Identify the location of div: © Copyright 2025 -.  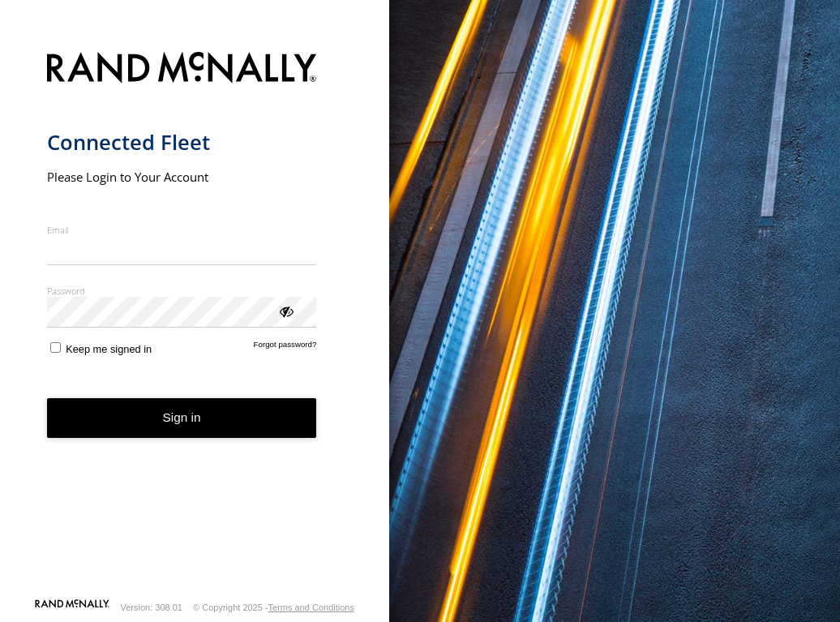
(273, 608).